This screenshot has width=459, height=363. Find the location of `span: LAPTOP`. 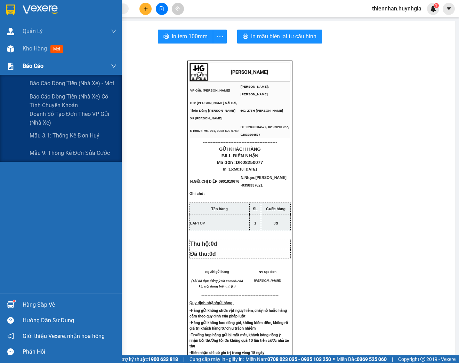

span: LAPTOP is located at coordinates (197, 223).